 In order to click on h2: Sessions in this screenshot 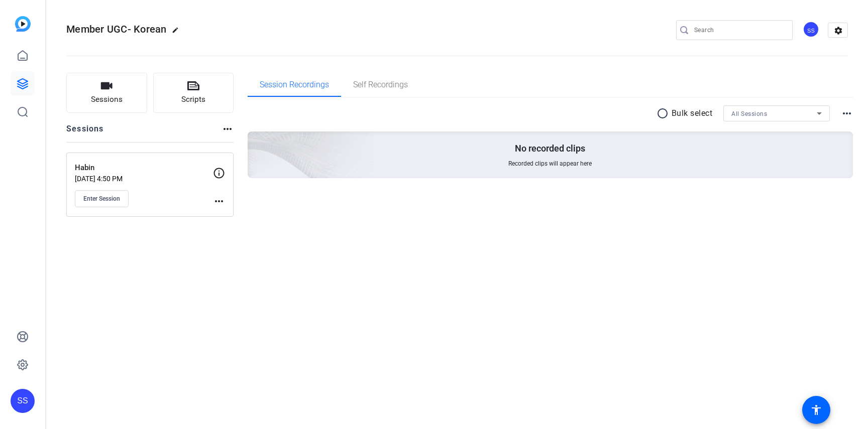, I will do `click(85, 133)`.